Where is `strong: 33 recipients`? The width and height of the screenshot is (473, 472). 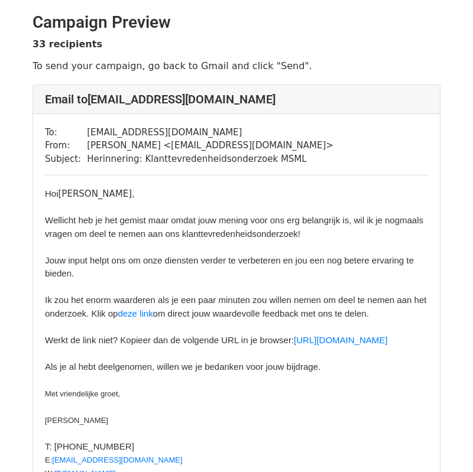
strong: 33 recipients is located at coordinates (67, 44).